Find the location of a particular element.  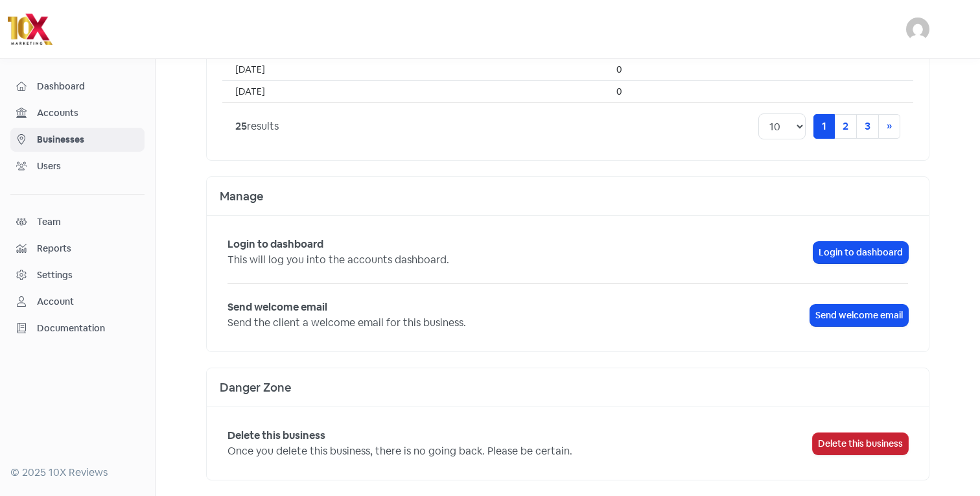

a: Dashboard is located at coordinates (78, 86).